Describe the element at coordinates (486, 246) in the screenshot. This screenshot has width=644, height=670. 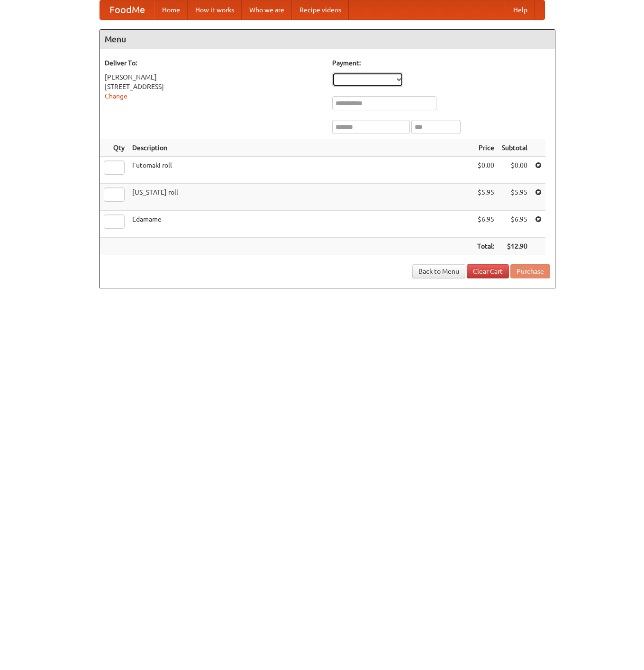
I see `th: Total:` at that location.